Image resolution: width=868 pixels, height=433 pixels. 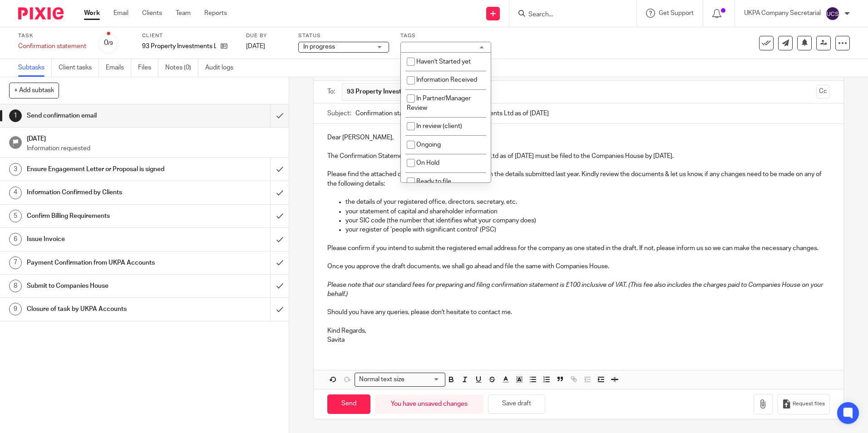 What do you see at coordinates (444, 62) in the screenshot?
I see `span: Haven't Started yet` at bounding box center [444, 62].